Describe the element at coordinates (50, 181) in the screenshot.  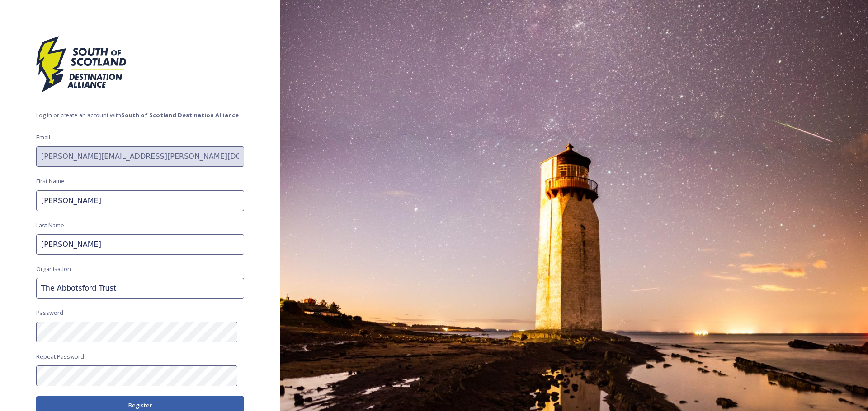
I see `span: First Name` at that location.